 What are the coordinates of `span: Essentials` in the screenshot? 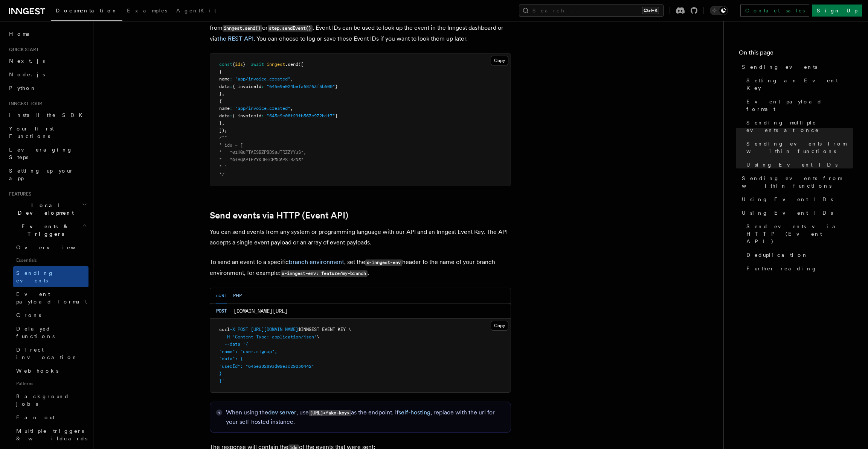 It's located at (51, 260).